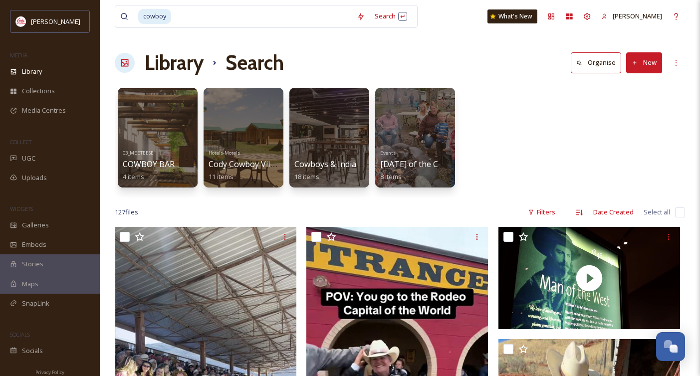 This screenshot has width=700, height=376. I want to click on img: thumbnail, so click(589, 278).